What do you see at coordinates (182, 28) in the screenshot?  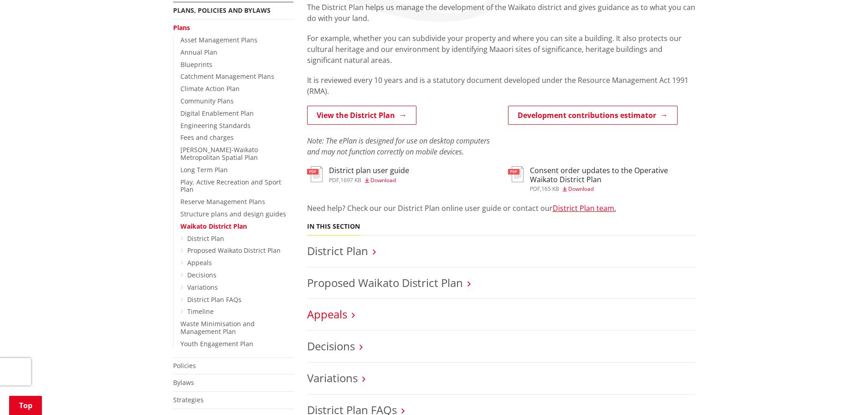 I see `a: Plans` at bounding box center [182, 28].